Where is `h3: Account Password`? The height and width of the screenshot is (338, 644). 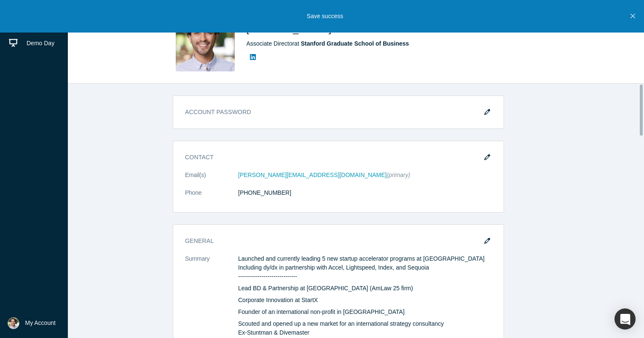 h3: Account Password is located at coordinates (339, 115).